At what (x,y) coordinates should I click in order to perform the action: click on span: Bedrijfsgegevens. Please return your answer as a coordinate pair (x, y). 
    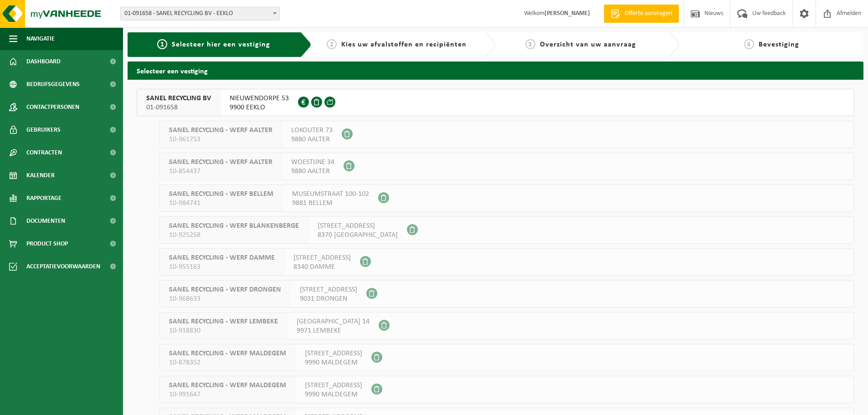
    Looking at the image, I should click on (53, 84).